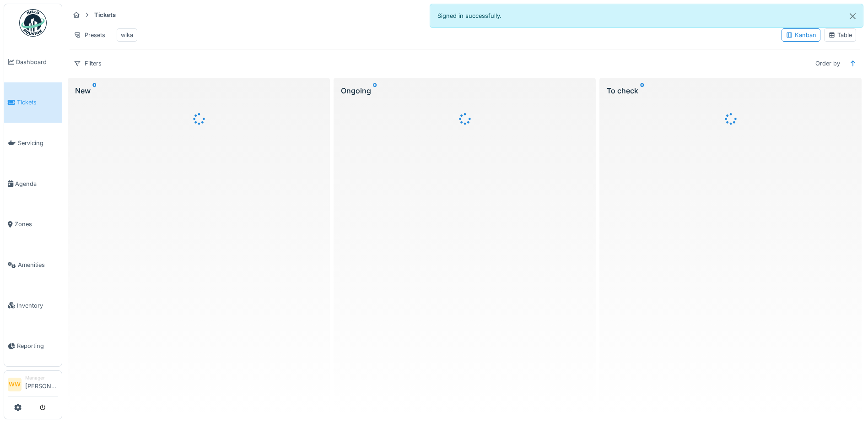  I want to click on div: Order by, so click(828, 63).